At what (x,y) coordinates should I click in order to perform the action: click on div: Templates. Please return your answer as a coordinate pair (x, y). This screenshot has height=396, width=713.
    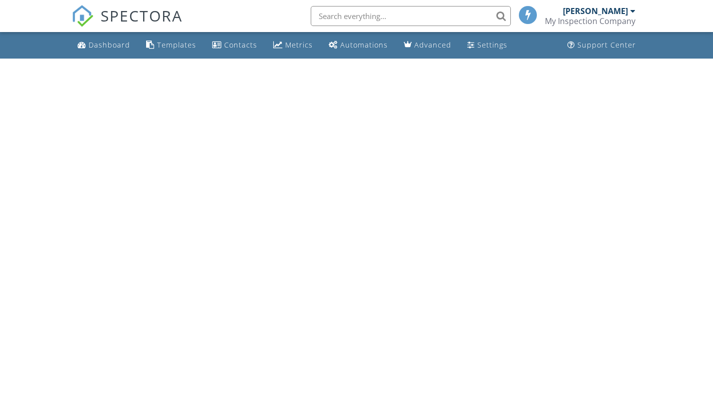
    Looking at the image, I should click on (177, 45).